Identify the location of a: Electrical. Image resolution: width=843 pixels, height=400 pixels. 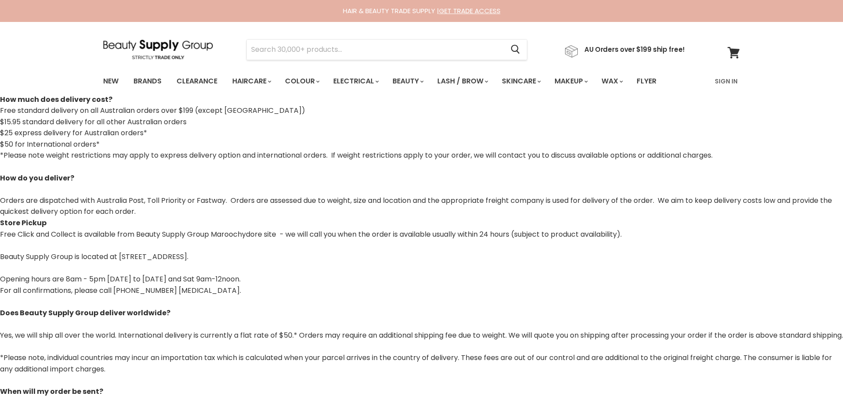
(355, 81).